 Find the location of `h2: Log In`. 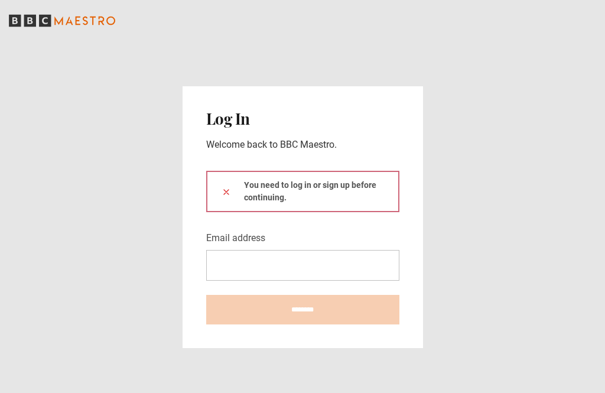

h2: Log In is located at coordinates (303, 119).